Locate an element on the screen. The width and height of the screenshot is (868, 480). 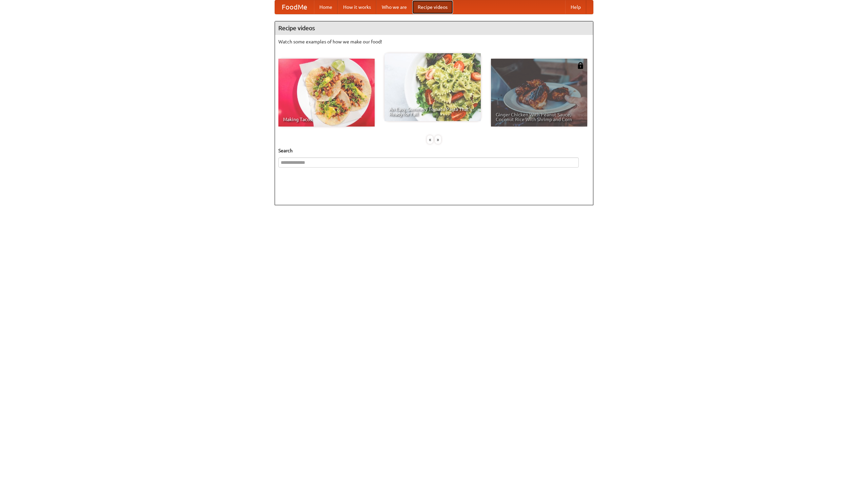
a: Who we are is located at coordinates (395, 7).